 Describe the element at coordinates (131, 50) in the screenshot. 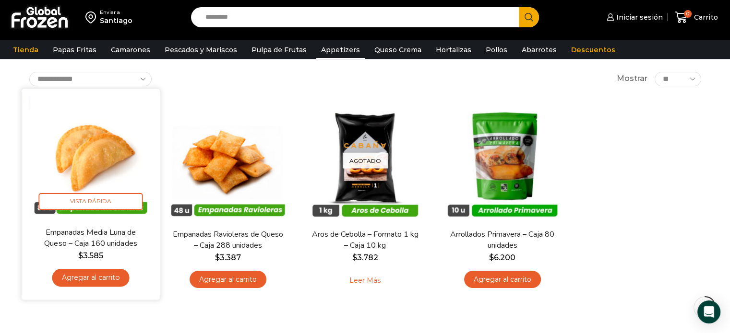

I see `a: Camarones` at that location.